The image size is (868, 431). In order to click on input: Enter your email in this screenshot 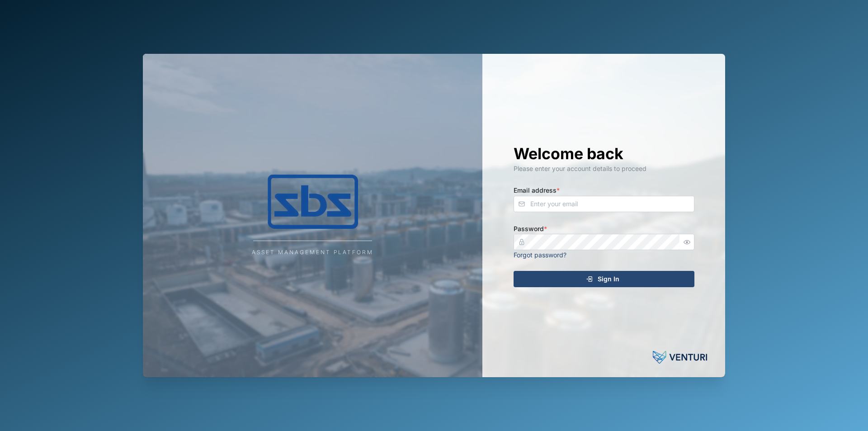, I will do `click(604, 204)`.